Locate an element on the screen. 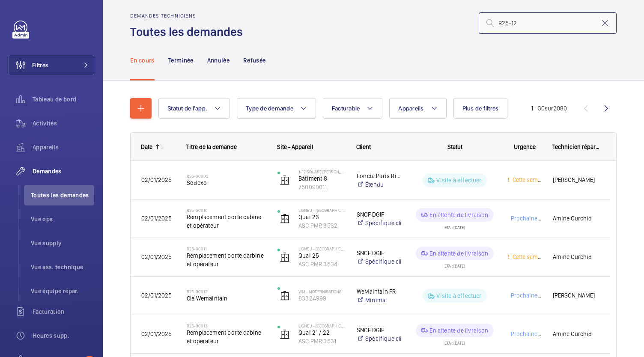 This screenshot has height=357, width=644. span: Facturation is located at coordinates (64, 311).